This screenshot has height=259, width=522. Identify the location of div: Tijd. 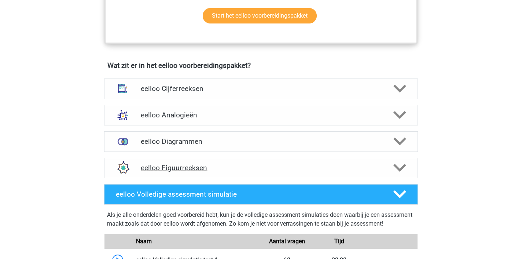
(339, 241).